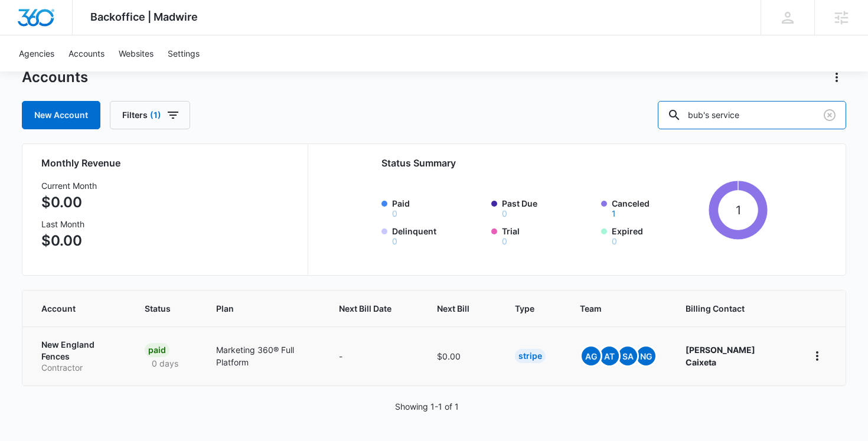 Image resolution: width=868 pixels, height=441 pixels. I want to click on p: 0 days, so click(164, 363).